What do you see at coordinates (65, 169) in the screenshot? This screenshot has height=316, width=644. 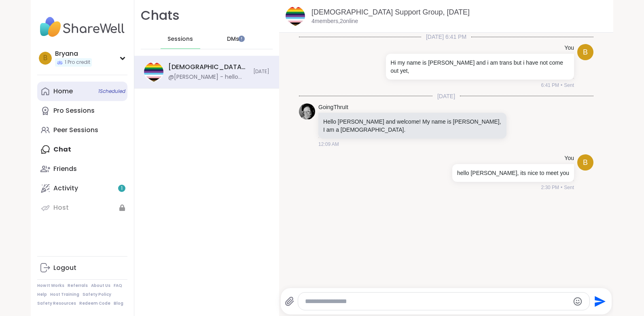 I see `div: Friends` at bounding box center [65, 169].